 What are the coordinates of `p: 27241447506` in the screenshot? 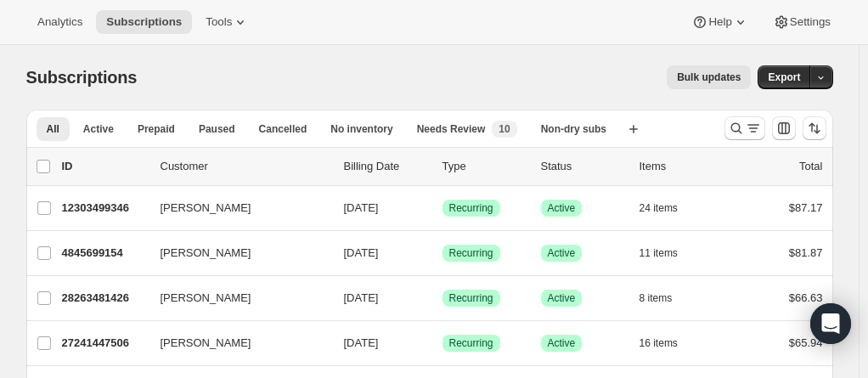 It's located at (104, 342).